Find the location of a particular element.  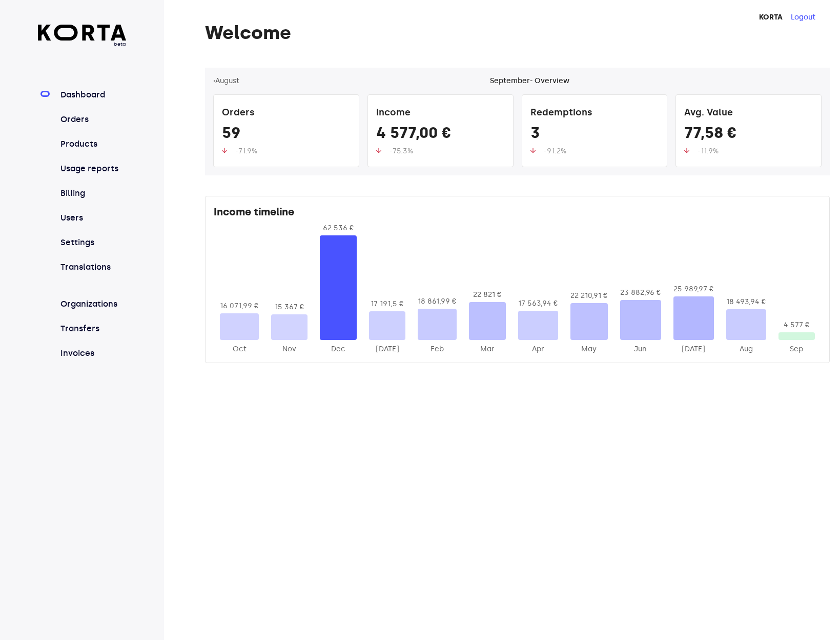

div: 16 071,99 € is located at coordinates (239, 306).